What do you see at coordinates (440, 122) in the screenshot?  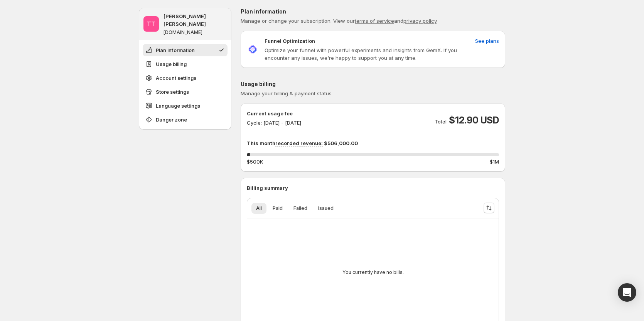 I see `p: Total` at bounding box center [440, 122].